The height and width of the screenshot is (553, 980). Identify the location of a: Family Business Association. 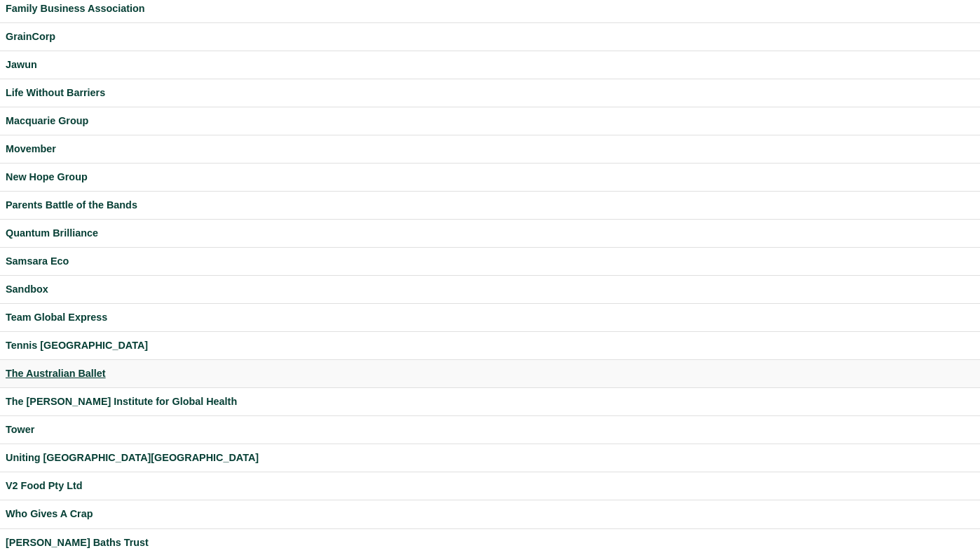
(490, 9).